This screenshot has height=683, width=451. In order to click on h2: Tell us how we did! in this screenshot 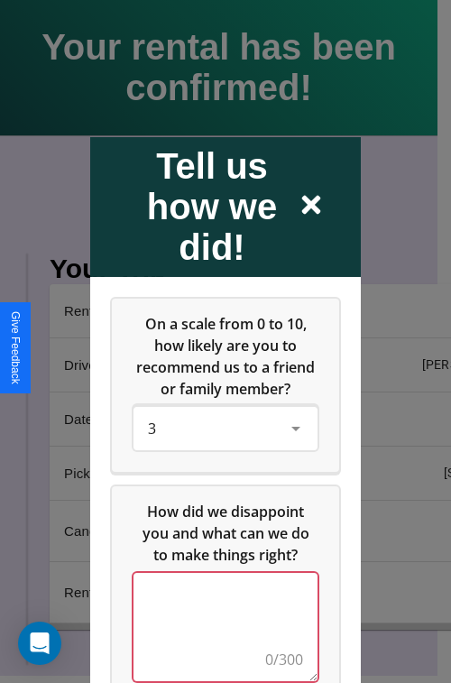, I will do `click(212, 206)`.